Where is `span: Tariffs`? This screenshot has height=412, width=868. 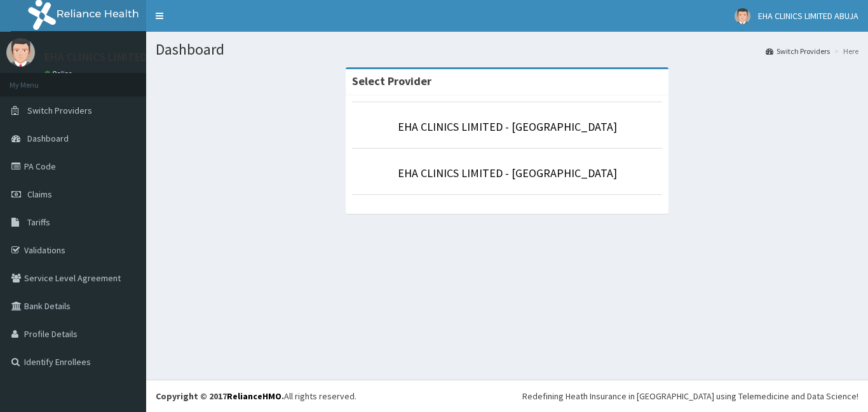 span: Tariffs is located at coordinates (39, 222).